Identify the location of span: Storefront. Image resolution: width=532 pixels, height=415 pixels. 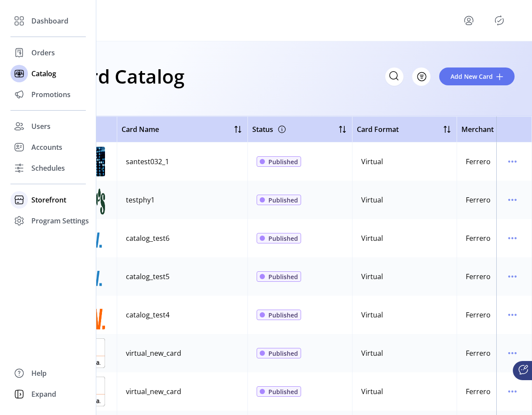
(49, 200).